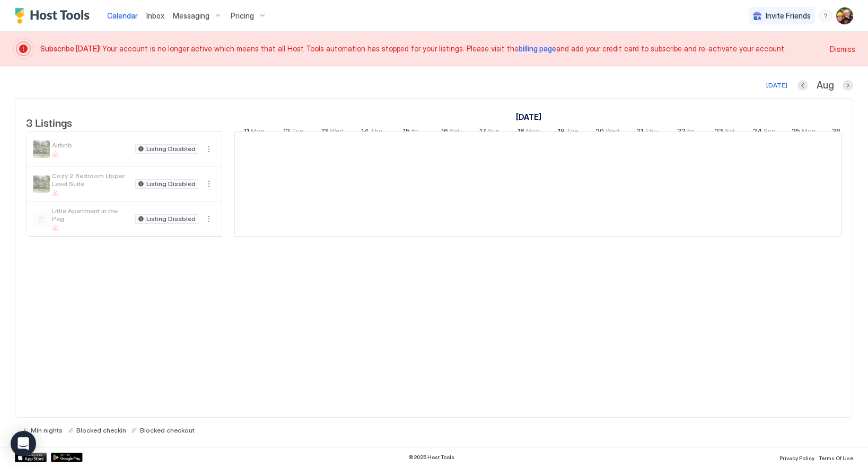 The width and height of the screenshot is (868, 467). Describe the element at coordinates (101, 430) in the screenshot. I see `span: Blocked checkin` at that location.